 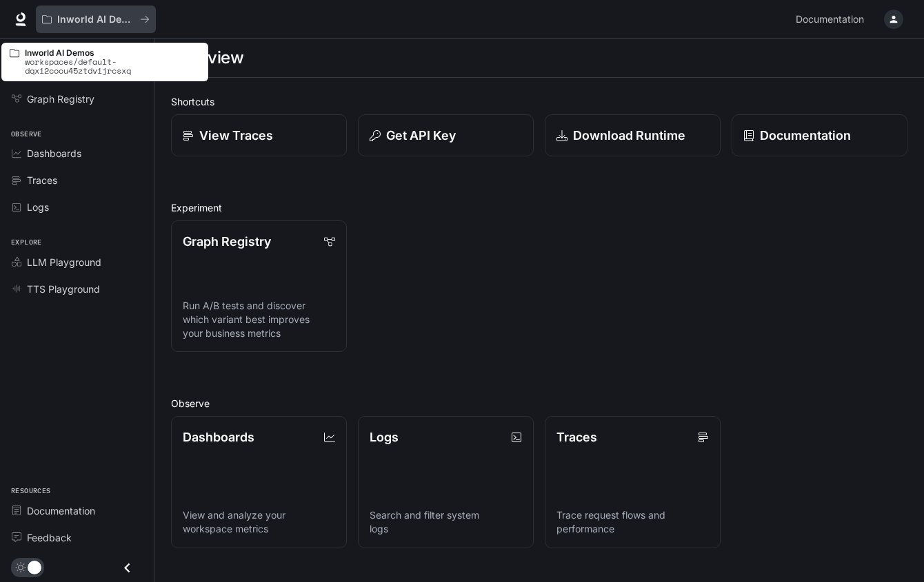 I want to click on p: Documentation, so click(x=805, y=135).